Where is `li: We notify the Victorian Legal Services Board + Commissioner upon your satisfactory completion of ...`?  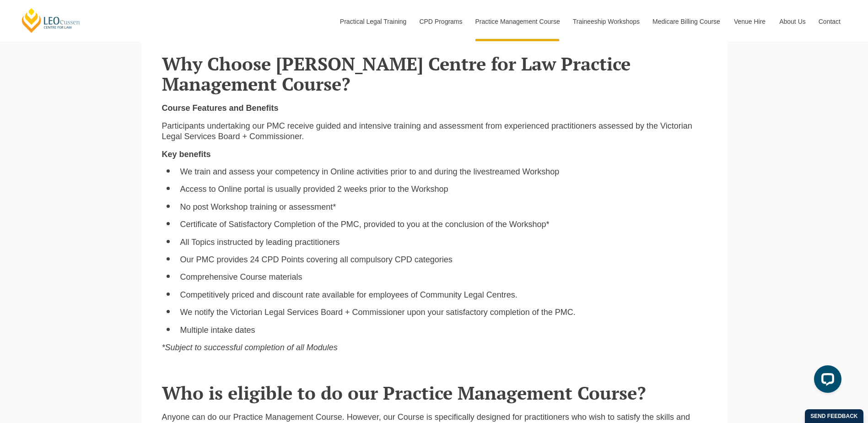 li: We notify the Victorian Legal Services Board + Commissioner upon your satisfactory completion of ... is located at coordinates (443, 312).